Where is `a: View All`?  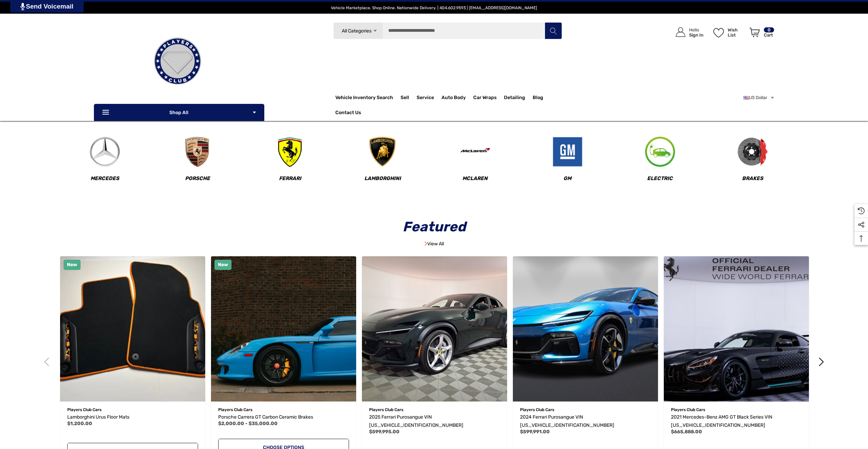
a: View All is located at coordinates (434, 244).